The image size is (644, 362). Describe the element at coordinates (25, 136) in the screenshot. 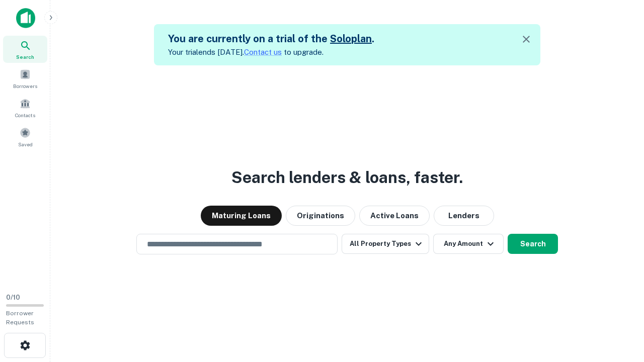

I see `a: Saved` at that location.